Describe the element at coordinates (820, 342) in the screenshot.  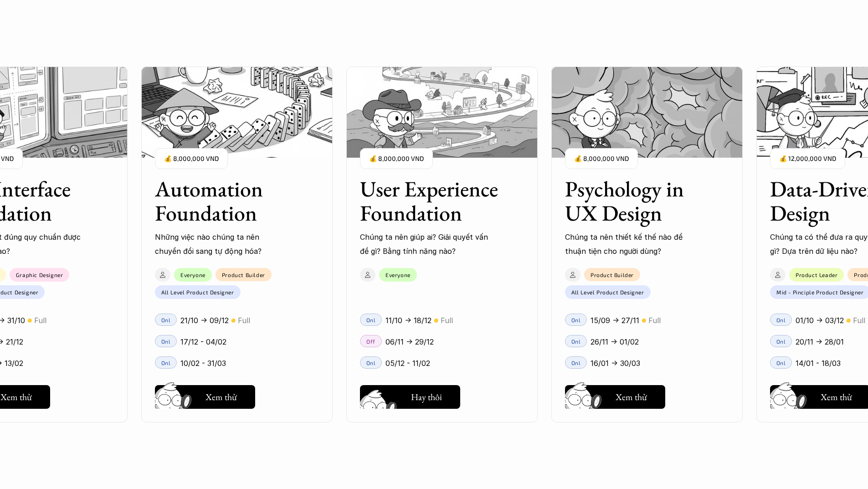
I see `p: 20/11 -> 28/01` at that location.